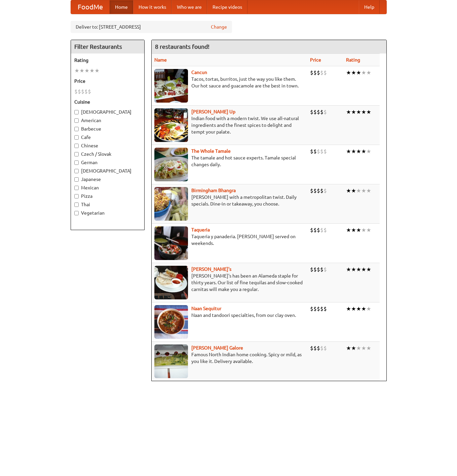  What do you see at coordinates (107, 196) in the screenshot?
I see `label: Pizza` at bounding box center [107, 196].